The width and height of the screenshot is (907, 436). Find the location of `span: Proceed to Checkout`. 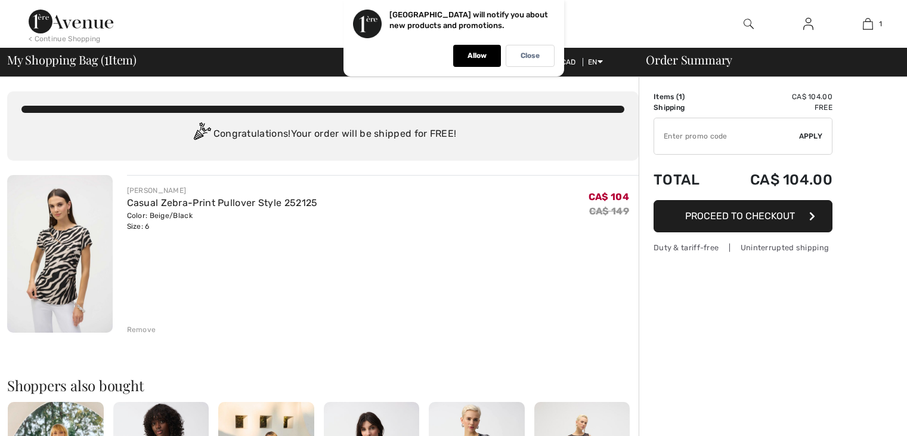

span: Proceed to Checkout is located at coordinates (740, 215).